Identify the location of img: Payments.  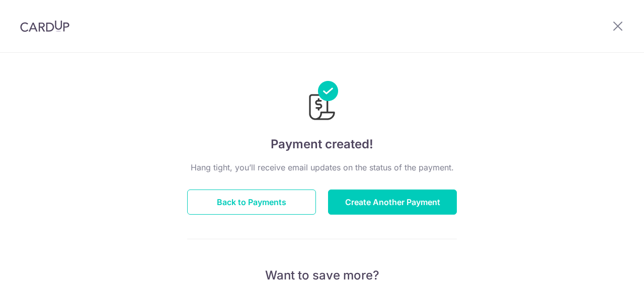
(322, 102).